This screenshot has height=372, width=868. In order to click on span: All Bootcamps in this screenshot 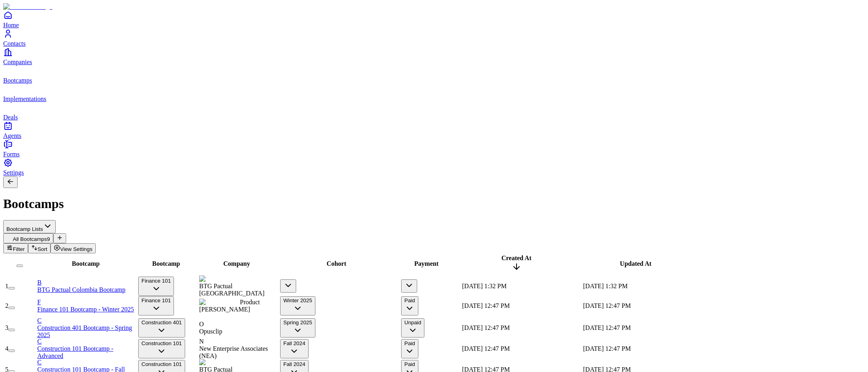, I will do `click(30, 239)`.